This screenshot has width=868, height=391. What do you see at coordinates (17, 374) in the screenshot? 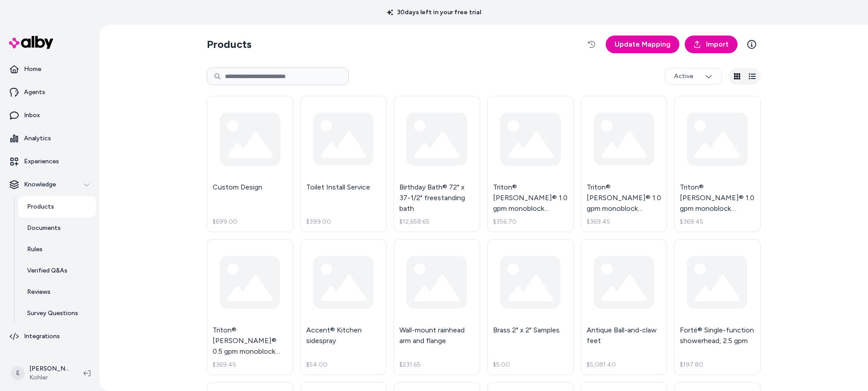
I see `span: E` at bounding box center [17, 374].